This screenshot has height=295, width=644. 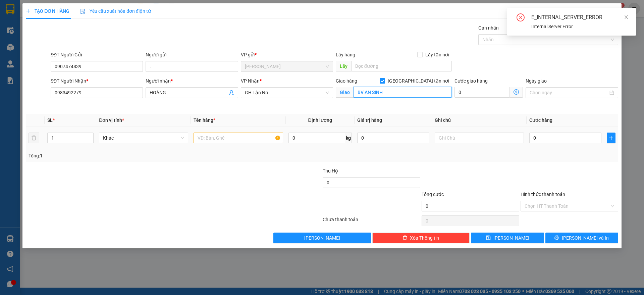 What do you see at coordinates (471, 81) in the screenshot?
I see `label: Cước giao hàng` at bounding box center [471, 81].